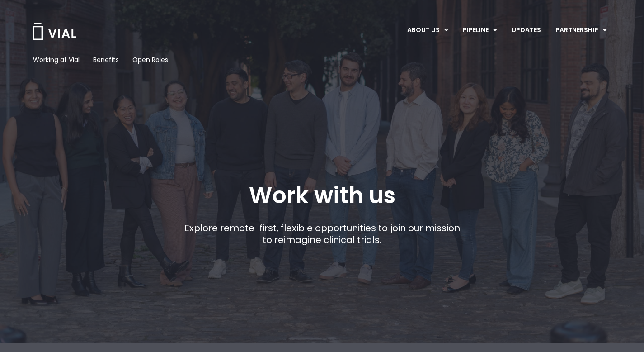 The image size is (644, 352). Describe the element at coordinates (106, 60) in the screenshot. I see `span: Benefits` at that location.